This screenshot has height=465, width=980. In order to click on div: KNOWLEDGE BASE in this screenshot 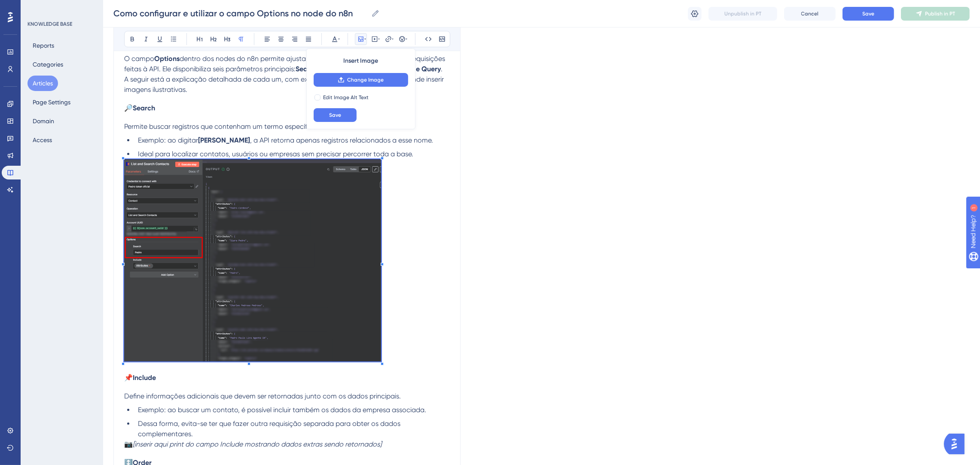, I will do `click(50, 24)`.